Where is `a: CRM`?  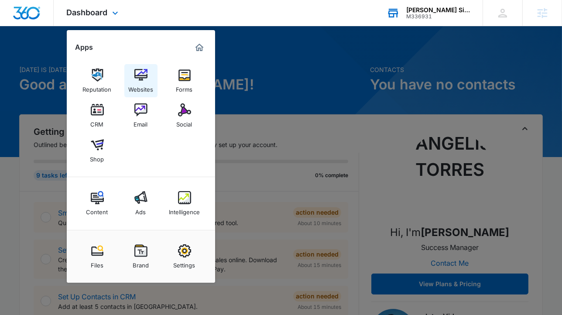 a: CRM is located at coordinates (97, 116).